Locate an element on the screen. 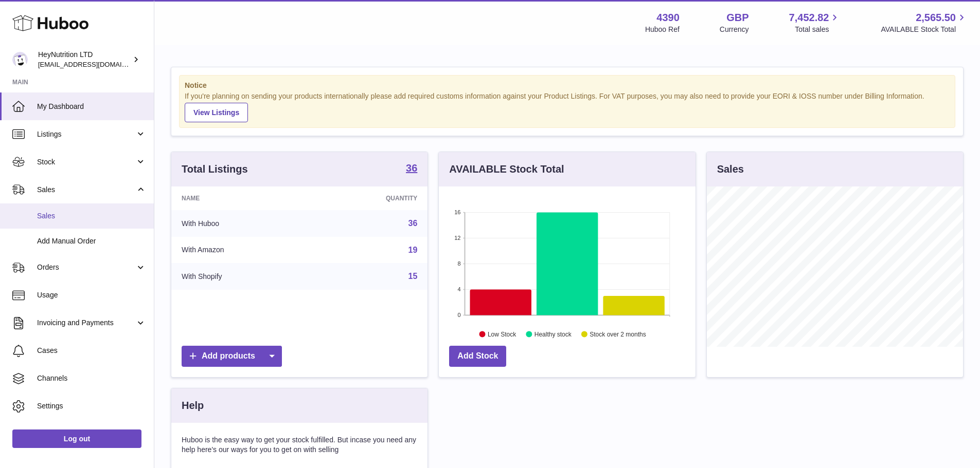  img: info@heynutrition.com is located at coordinates (20, 60).